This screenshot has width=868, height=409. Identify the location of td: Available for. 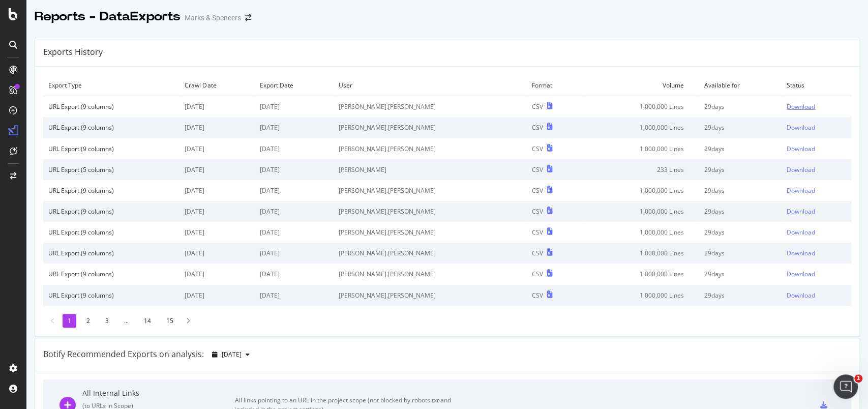
(740, 86).